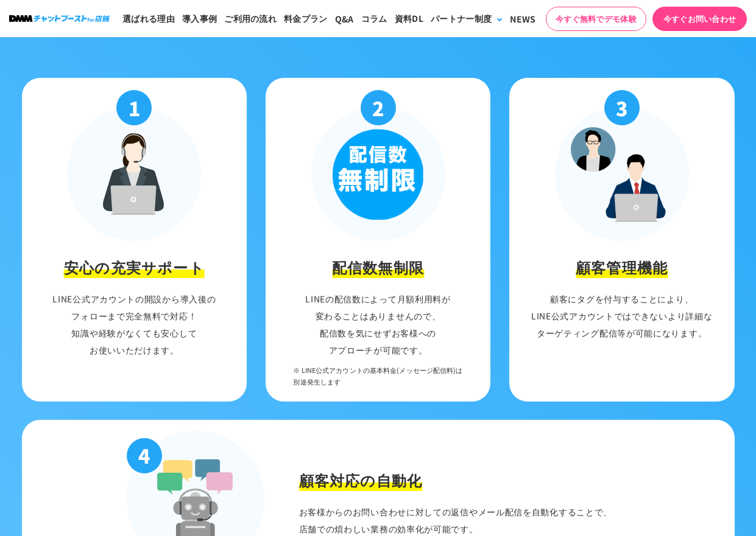 The width and height of the screenshot is (756, 536). Describe the element at coordinates (135, 325) in the screenshot. I see `p: LINE公式アカウントの開設から導入後の フォローまで完全無料で対応！ 知識や経験がなくても安心して お使いいただけます。` at that location.